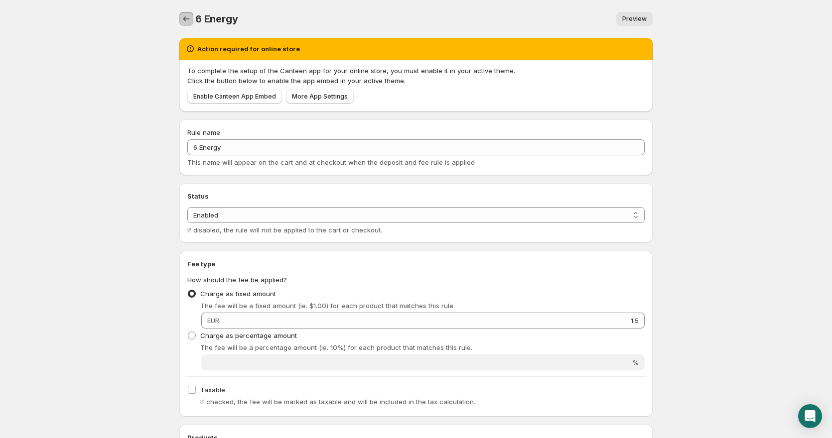 This screenshot has height=438, width=832. What do you see at coordinates (213, 321) in the screenshot?
I see `span: EUR` at bounding box center [213, 321].